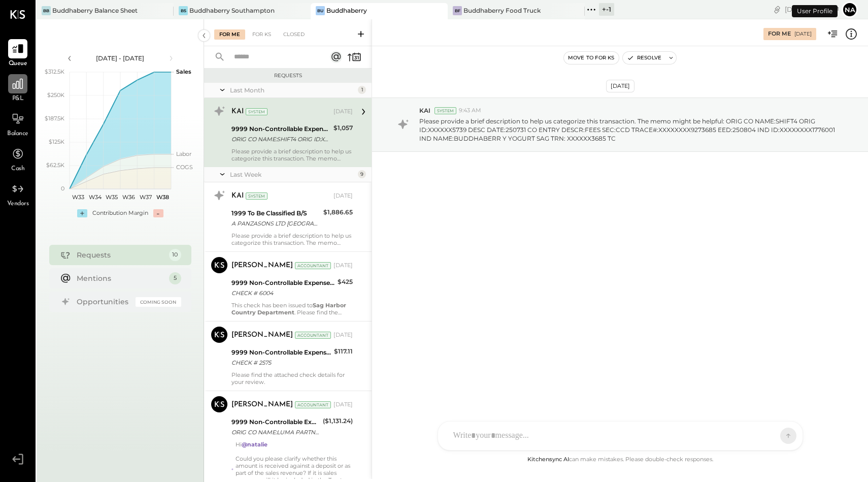 This screenshot has width=868, height=482. What do you see at coordinates (628, 129) in the screenshot?
I see `p: Please provide a brief description to help us categorize this transaction. The memo might be help...` at bounding box center [628, 129].